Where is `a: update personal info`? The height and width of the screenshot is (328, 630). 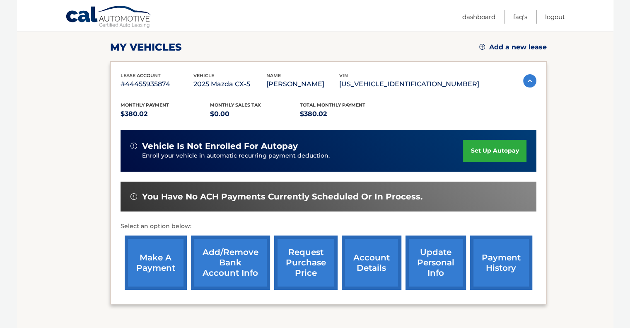
a: update personal info is located at coordinates (436, 262).